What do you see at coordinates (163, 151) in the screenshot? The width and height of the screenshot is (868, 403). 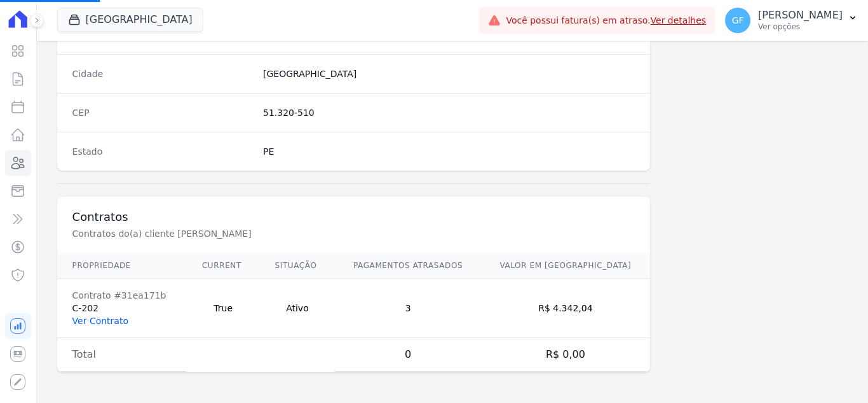 I see `dt: Estado` at bounding box center [163, 151].